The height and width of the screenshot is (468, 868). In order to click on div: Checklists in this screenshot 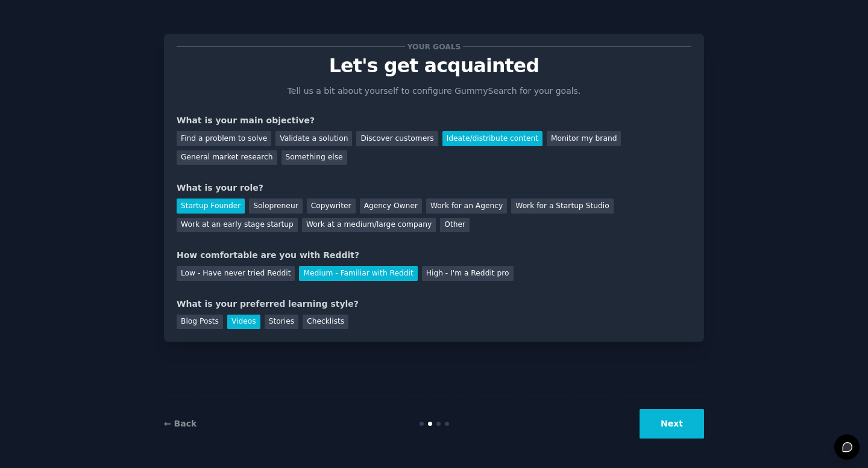, I will do `click(326, 323)`.